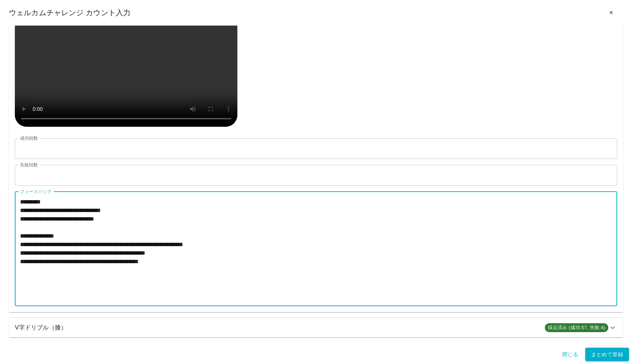 Image resolution: width=632 pixels, height=364 pixels. Describe the element at coordinates (316, 328) in the screenshot. I see `div: V字ドリブル（膝）採点済み (成功:57, 失敗:4)` at that location.